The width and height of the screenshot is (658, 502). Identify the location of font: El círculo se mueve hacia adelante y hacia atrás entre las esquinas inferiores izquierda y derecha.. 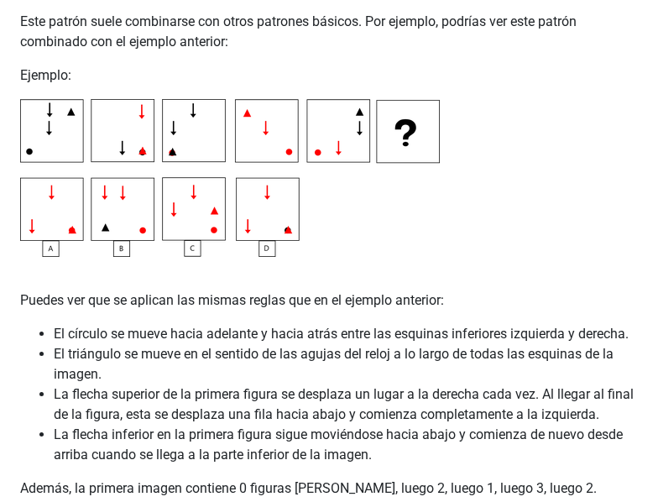
(341, 333).